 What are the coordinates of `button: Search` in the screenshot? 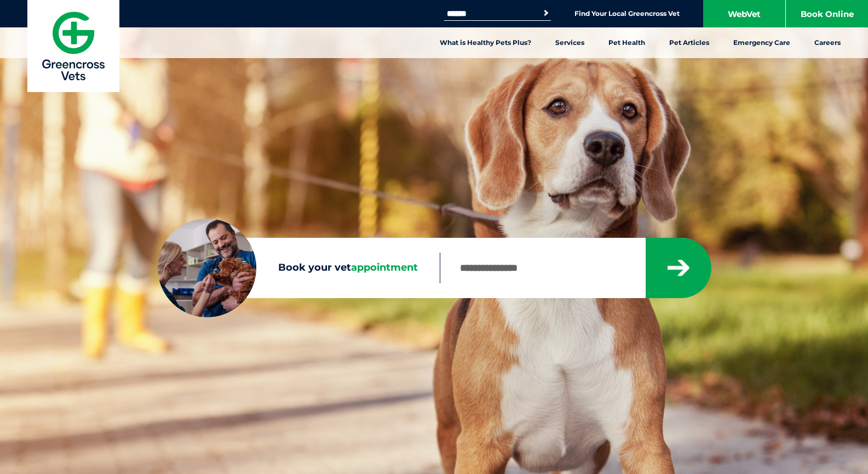 It's located at (546, 13).